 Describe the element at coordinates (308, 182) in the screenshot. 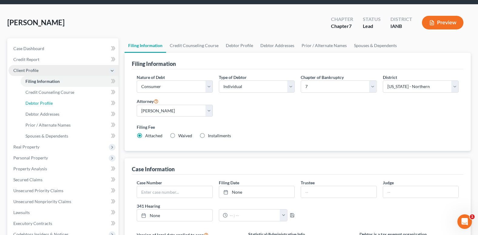

I see `label: Trustee` at that location.